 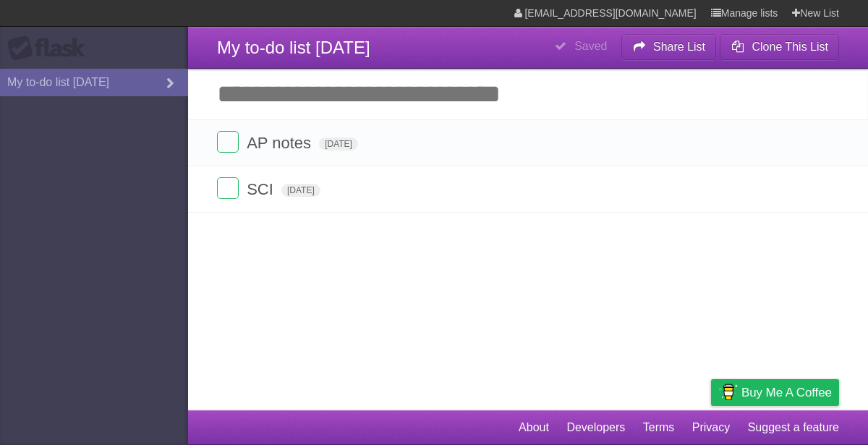 I want to click on a: Suggest a feature, so click(x=794, y=428).